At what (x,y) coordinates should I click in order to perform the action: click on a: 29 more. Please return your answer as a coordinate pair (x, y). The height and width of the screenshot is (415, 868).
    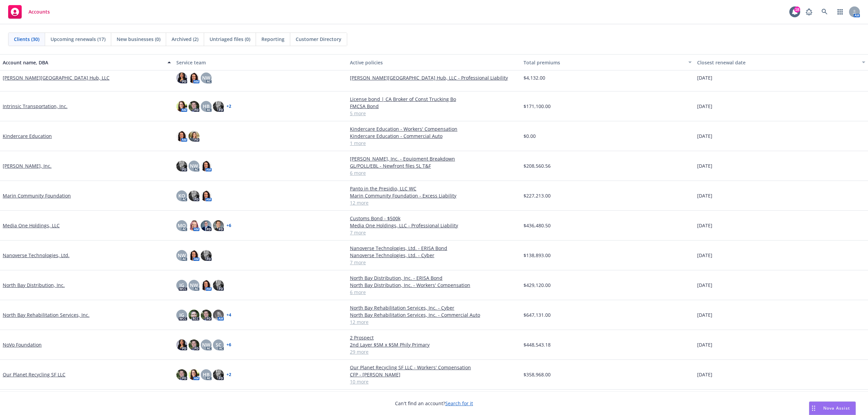
    Looking at the image, I should click on (434, 352).